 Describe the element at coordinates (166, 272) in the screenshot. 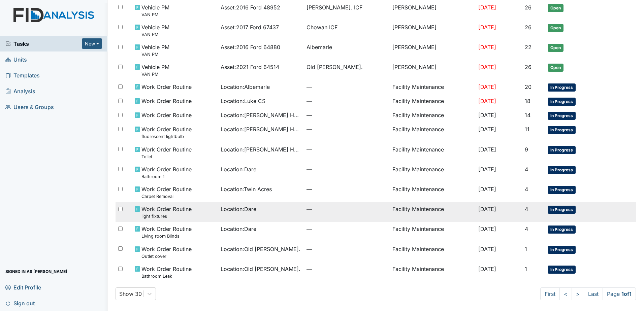

I see `span: Work Order Routine Bathroom Leak` at that location.